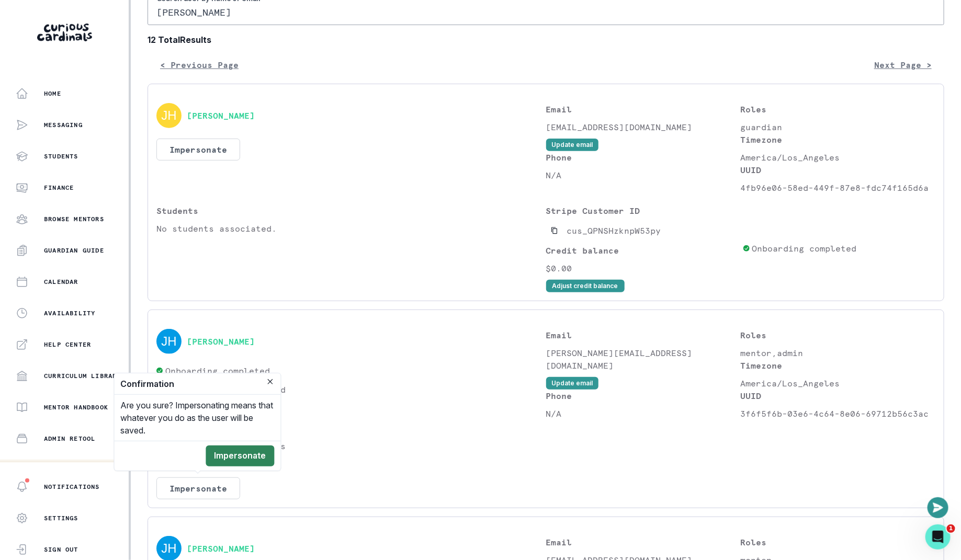 The image size is (961, 560). What do you see at coordinates (67, 345) in the screenshot?
I see `p: Help Center` at bounding box center [67, 345].